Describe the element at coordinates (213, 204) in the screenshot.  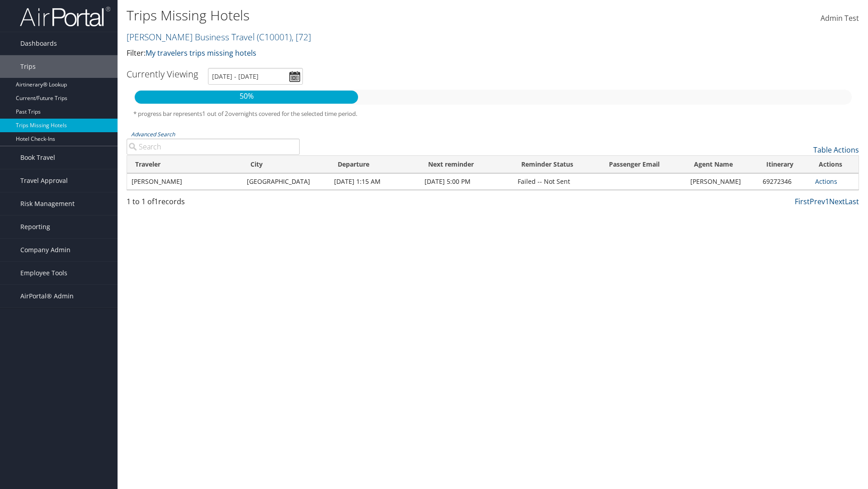
I see `div: 1 to 1 of records` at that location.